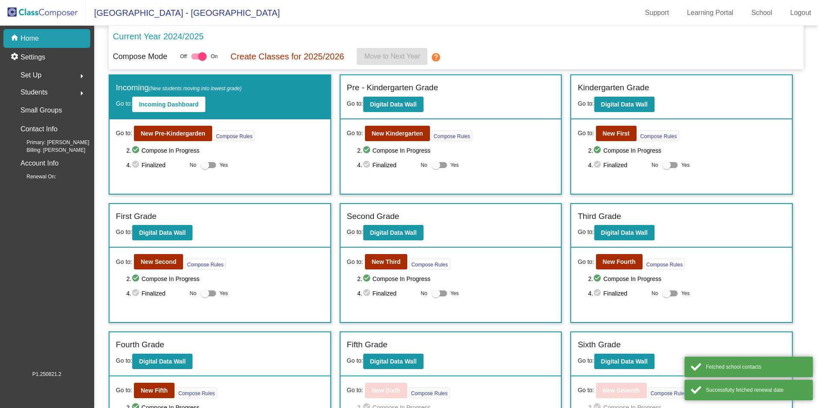 Image resolution: width=818 pixels, height=408 pixels. Describe the element at coordinates (158, 262) in the screenshot. I see `button: New Second` at that location.